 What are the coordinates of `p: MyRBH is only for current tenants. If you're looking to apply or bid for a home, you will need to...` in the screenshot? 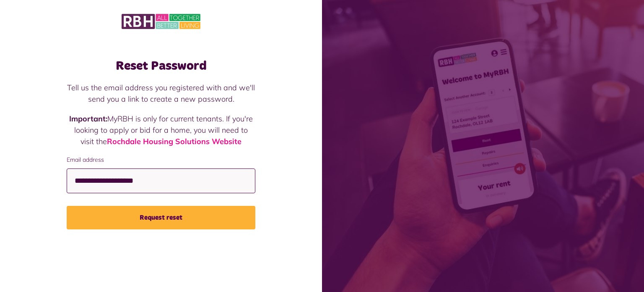 It's located at (161, 130).